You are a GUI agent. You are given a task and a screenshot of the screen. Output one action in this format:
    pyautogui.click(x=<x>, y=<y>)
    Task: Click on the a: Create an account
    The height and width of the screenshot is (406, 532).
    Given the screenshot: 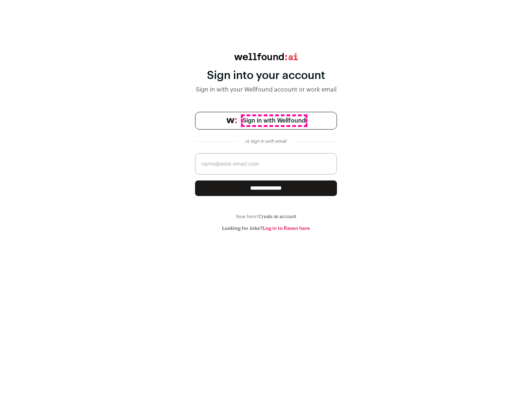 What is the action you would take?
    pyautogui.click(x=277, y=217)
    